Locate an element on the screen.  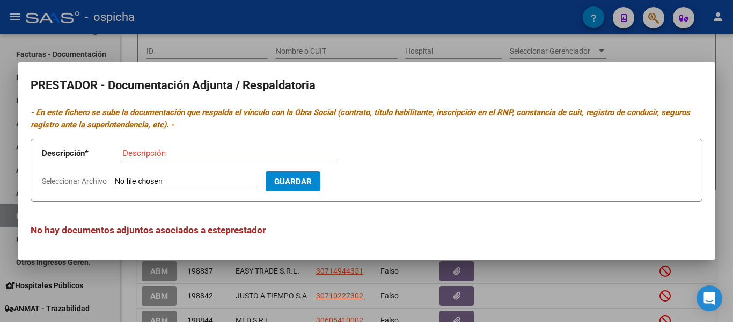
div: Open Intercom Messenger is located at coordinates (710, 298).